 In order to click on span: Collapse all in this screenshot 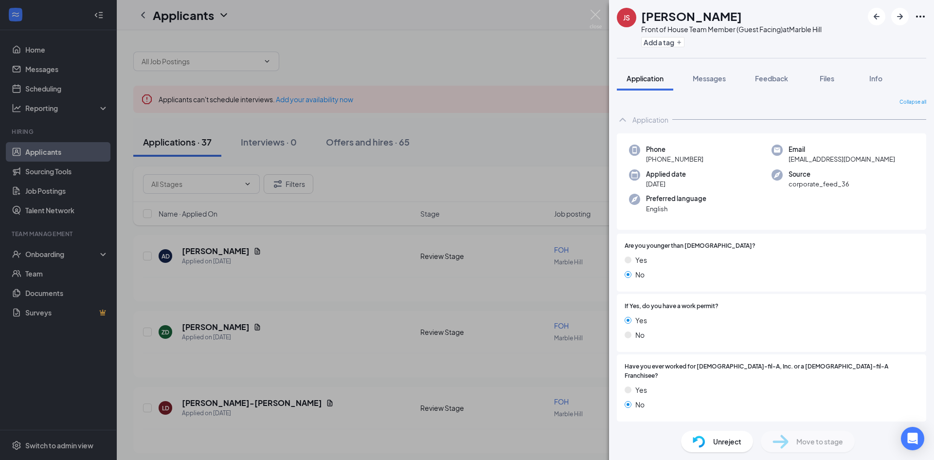, I will do `click(912, 102)`.